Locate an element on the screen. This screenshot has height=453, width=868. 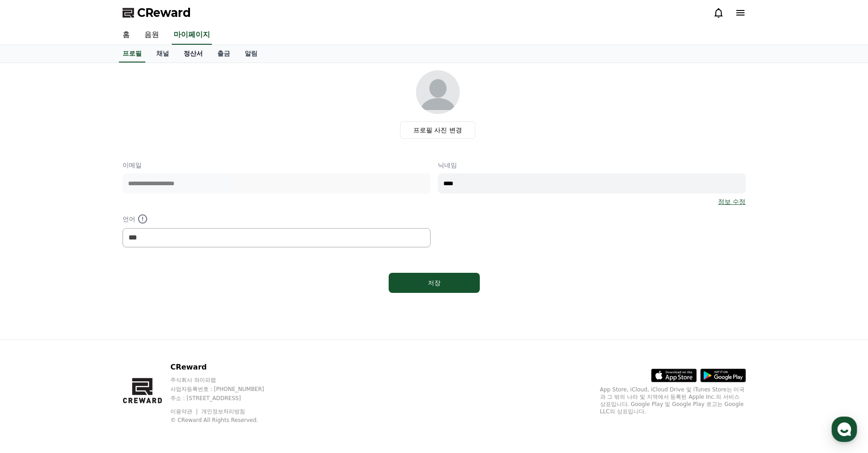
a: 마이페이지 is located at coordinates (192, 35).